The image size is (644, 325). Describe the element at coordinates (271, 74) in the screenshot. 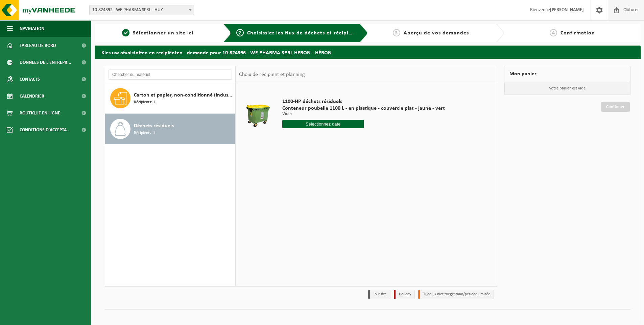

I see `div: Choix de récipient et planning` at that location.